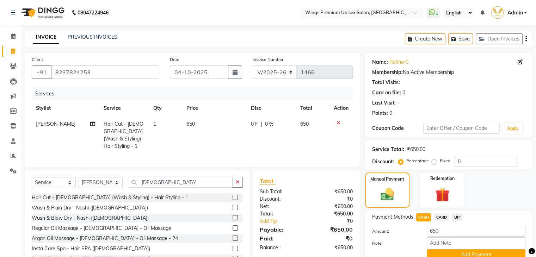 The height and width of the screenshot is (257, 536). I want to click on input: Add Note, so click(476, 243).